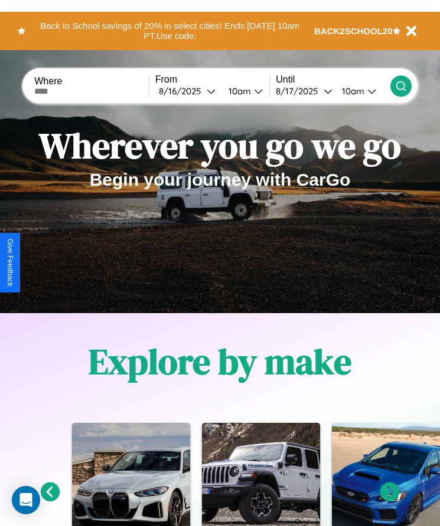 Image resolution: width=440 pixels, height=526 pixels. Describe the element at coordinates (220, 362) in the screenshot. I see `h1: Explore by make` at that location.